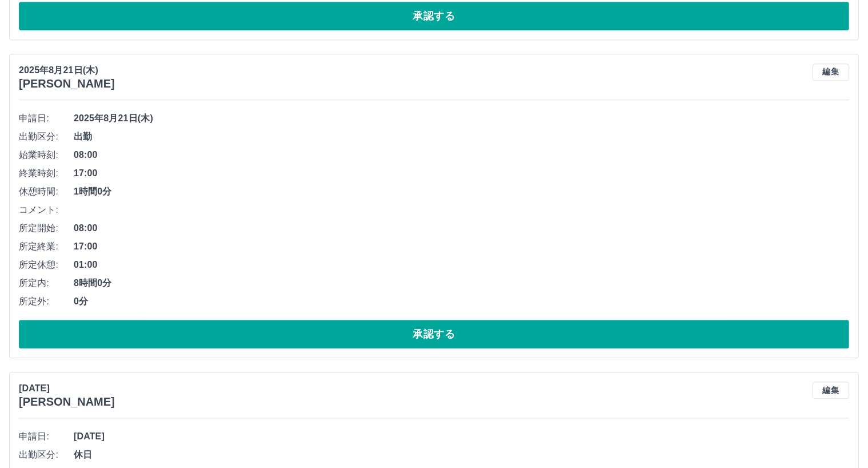 The image size is (868, 468). What do you see at coordinates (47, 246) in the screenshot?
I see `span: 所定終業:` at bounding box center [47, 246].